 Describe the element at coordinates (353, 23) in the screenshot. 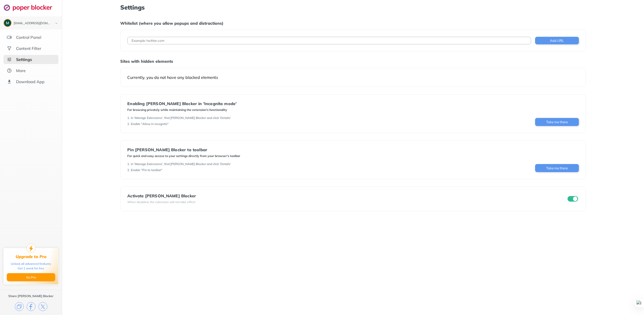

I see `div: Whitelist (where you allow popups and distractions)` at that location.